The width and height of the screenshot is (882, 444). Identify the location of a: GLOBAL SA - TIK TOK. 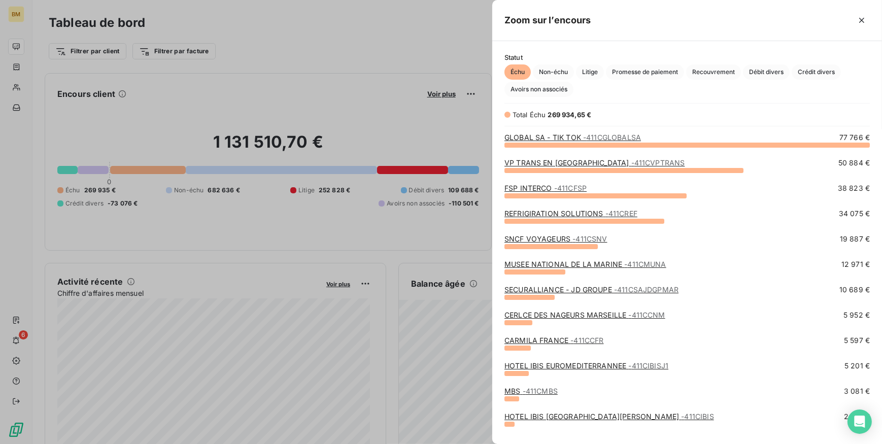
(573, 137).